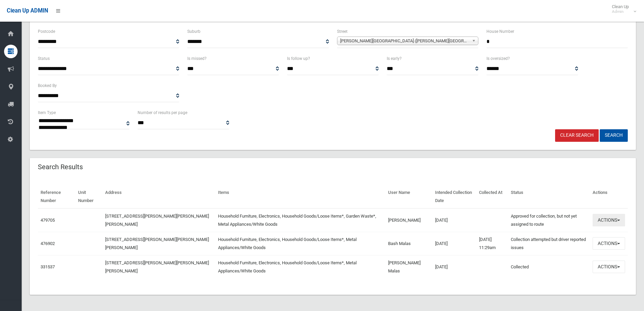 The height and width of the screenshot is (311, 644). Describe the element at coordinates (549, 220) in the screenshot. I see `td: Approved for collection, but not yet assigned to route` at that location.